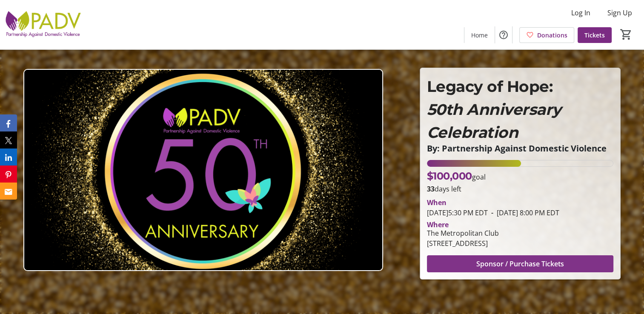  I want to click on span: Sponsor / Purchase Tickets, so click(520, 264).